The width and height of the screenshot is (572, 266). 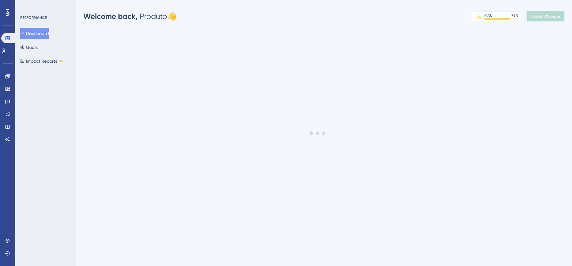 What do you see at coordinates (29, 47) in the screenshot?
I see `button: Goals` at bounding box center [29, 47].